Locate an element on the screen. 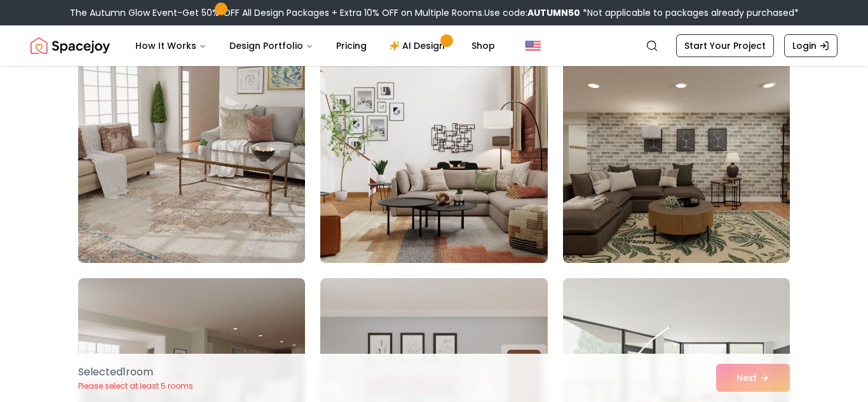  button: Design Portfolio is located at coordinates (272, 46).